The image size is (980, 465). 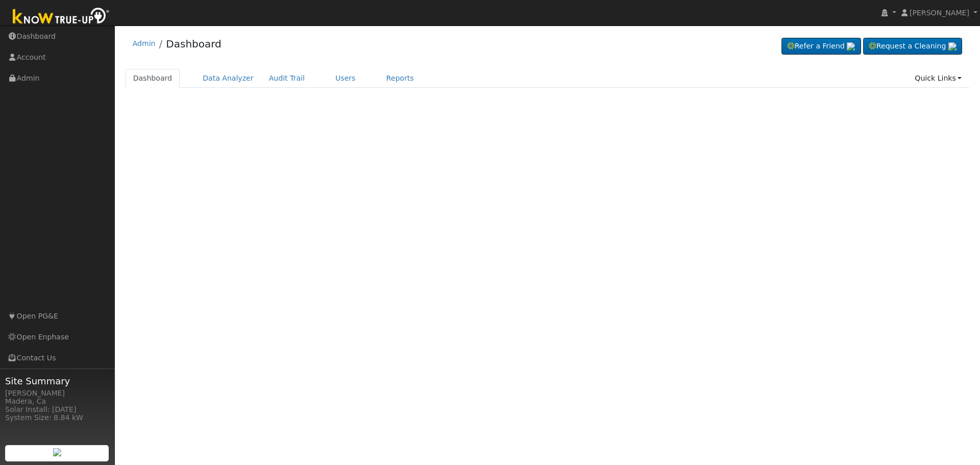 I want to click on div: Madera, Ca, so click(x=57, y=401).